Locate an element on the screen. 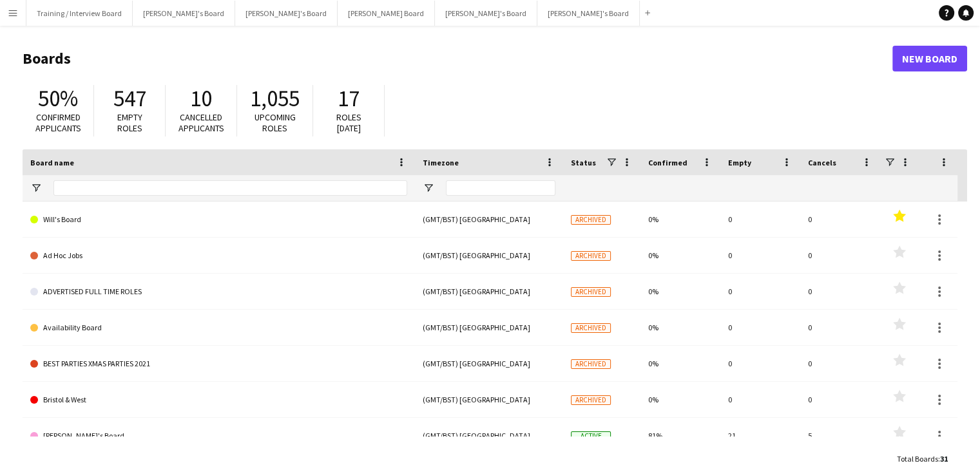 The image size is (980, 470). div: 81% is located at coordinates (680, 436).